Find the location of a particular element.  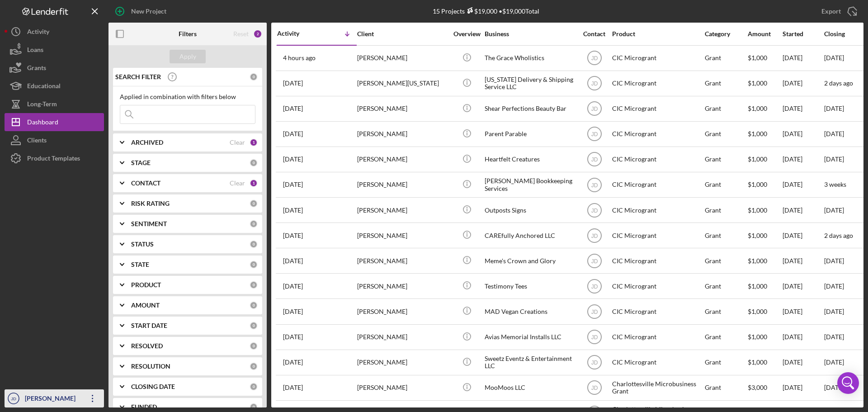

b: SEARCH FILTER is located at coordinates (138, 77).